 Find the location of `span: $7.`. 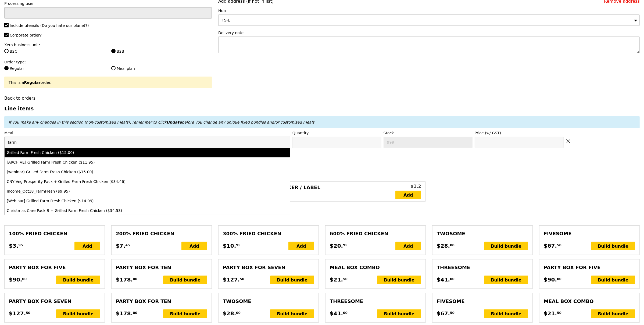

span: $7. is located at coordinates (120, 246).